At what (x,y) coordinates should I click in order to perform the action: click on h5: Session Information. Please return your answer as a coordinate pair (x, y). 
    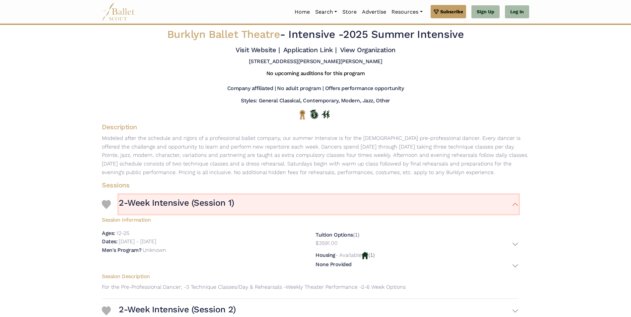
    Looking at the image, I should click on (310, 218).